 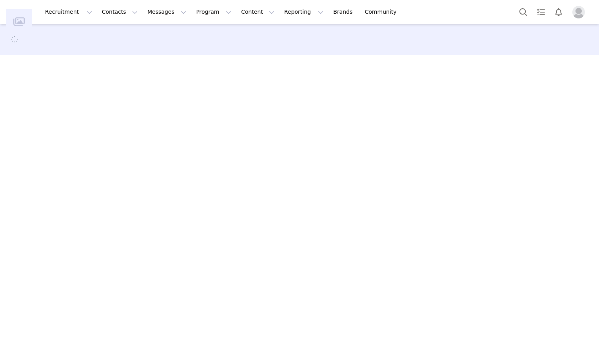 I want to click on button: Contacts, so click(x=119, y=12).